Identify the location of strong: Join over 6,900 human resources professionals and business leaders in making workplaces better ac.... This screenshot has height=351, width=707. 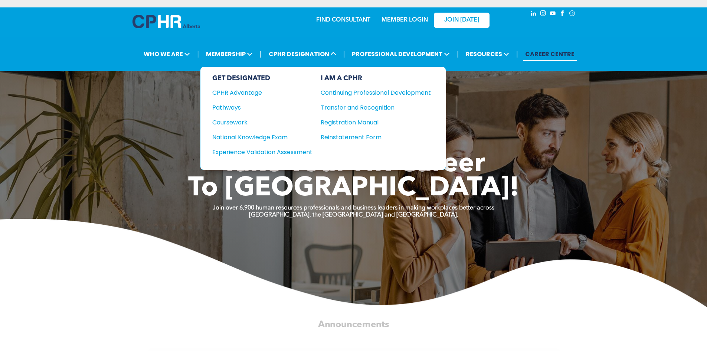
(354, 208).